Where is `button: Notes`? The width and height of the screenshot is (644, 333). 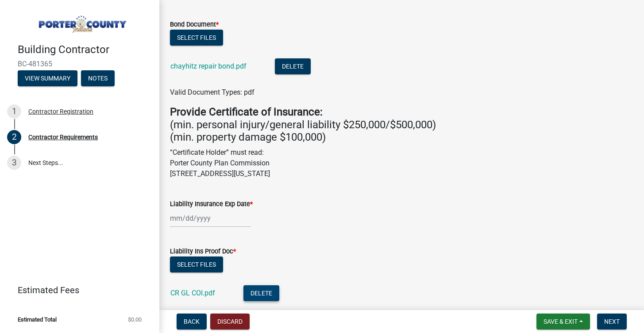 button: Notes is located at coordinates (98, 78).